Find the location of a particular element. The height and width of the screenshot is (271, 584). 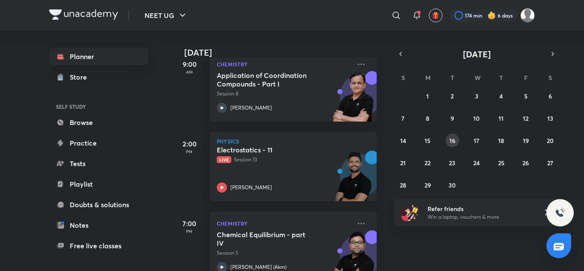

button: September 23, 2025 is located at coordinates (452, 162).